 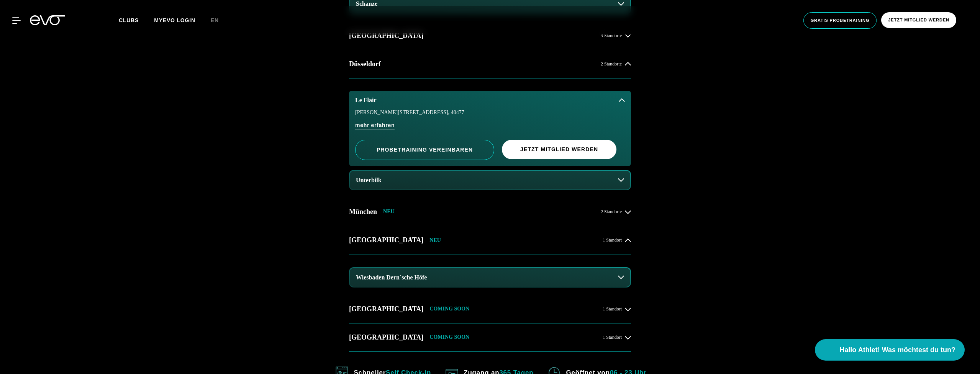 I want to click on span: Gratis Probetraining, so click(x=840, y=21).